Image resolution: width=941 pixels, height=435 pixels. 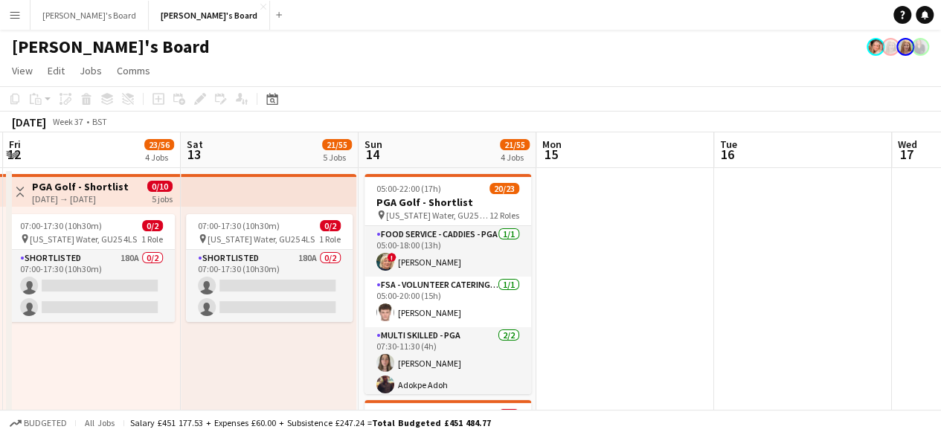 What do you see at coordinates (431, 423) in the screenshot?
I see `span: Total Budgeted £451 484.77` at bounding box center [431, 423].